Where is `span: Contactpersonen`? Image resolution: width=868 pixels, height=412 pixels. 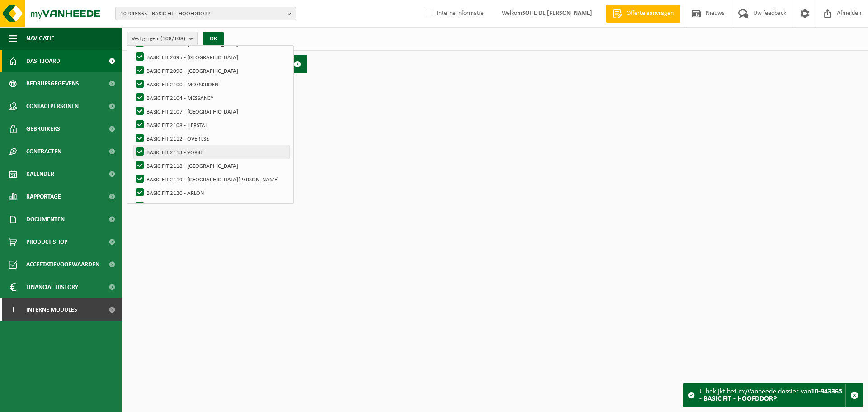
span: Contactpersonen is located at coordinates (53, 106).